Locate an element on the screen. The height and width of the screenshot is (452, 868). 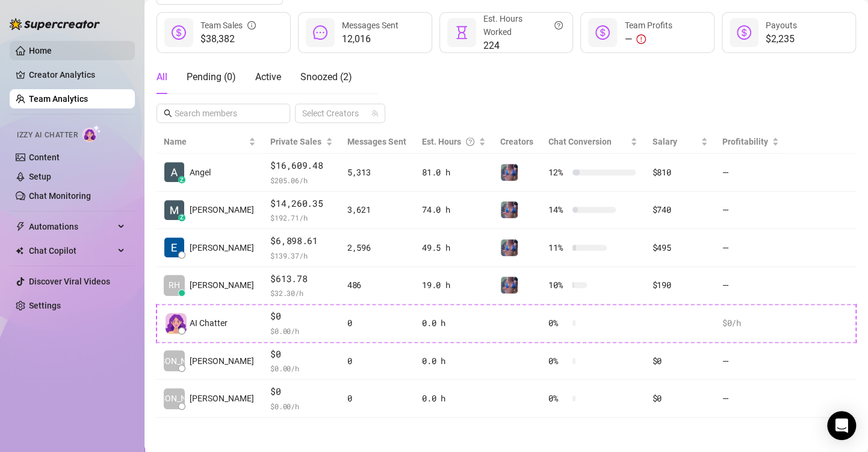
span: Salary is located at coordinates (664, 141).